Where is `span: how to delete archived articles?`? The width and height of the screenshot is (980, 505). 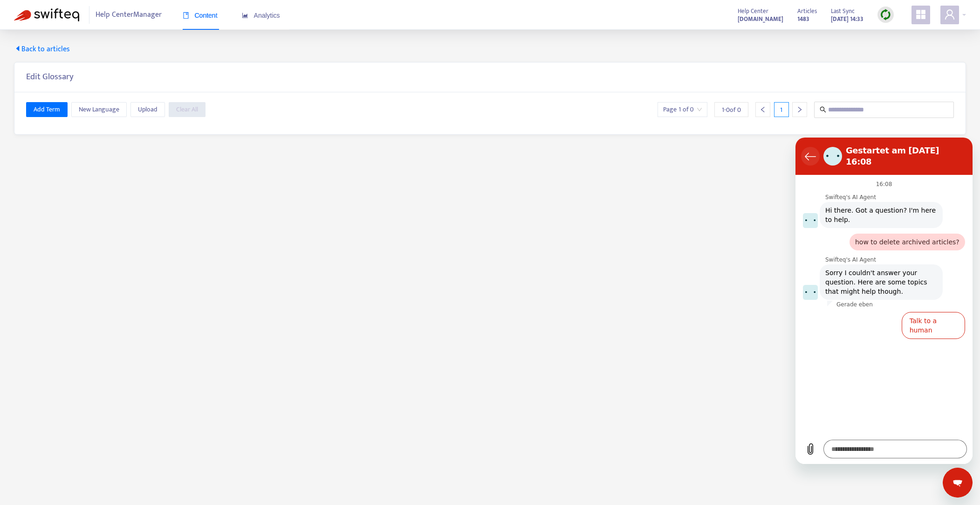
span: how to delete archived articles? is located at coordinates (111, 104).